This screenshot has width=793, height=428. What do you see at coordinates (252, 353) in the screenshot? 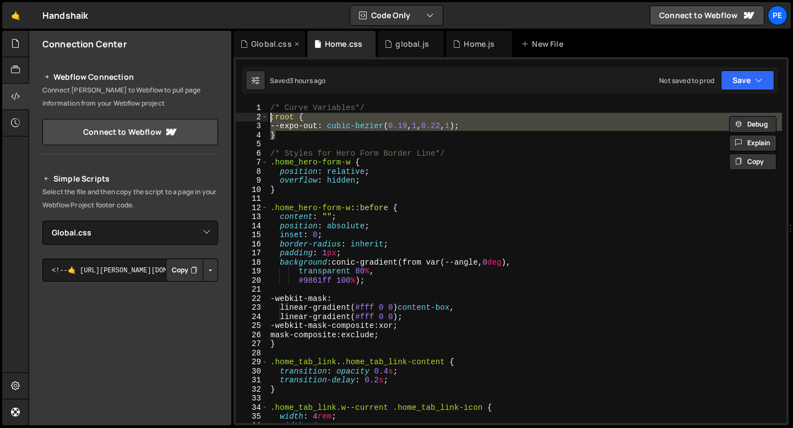
I see `div: 28` at bounding box center [252, 353].